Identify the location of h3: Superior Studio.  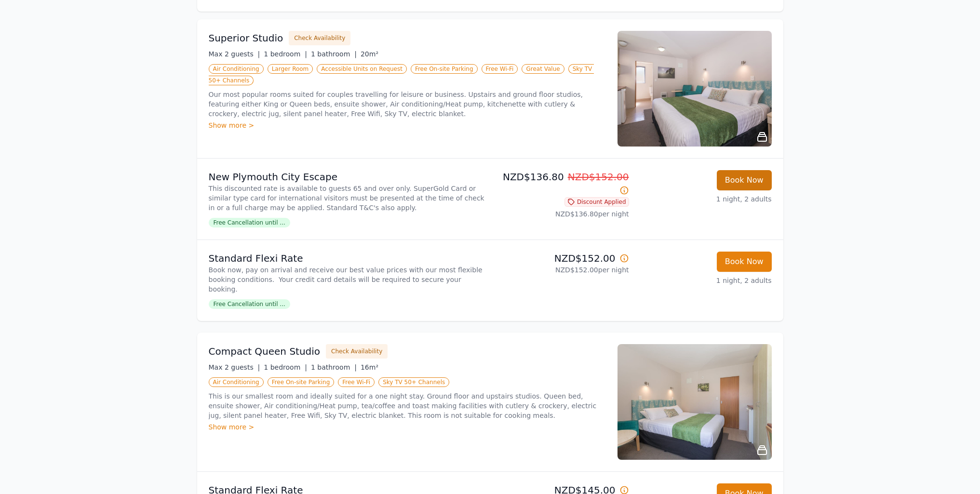
(246, 38).